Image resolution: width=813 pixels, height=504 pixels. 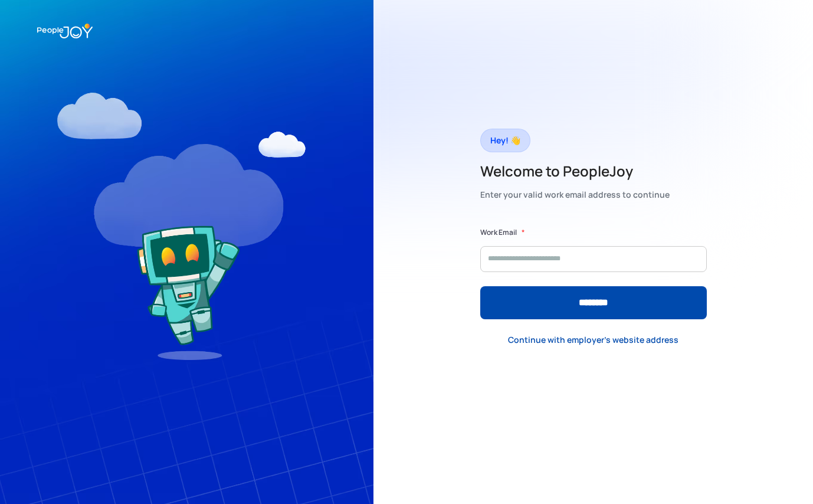 I want to click on div: Hey! 👋, so click(x=505, y=141).